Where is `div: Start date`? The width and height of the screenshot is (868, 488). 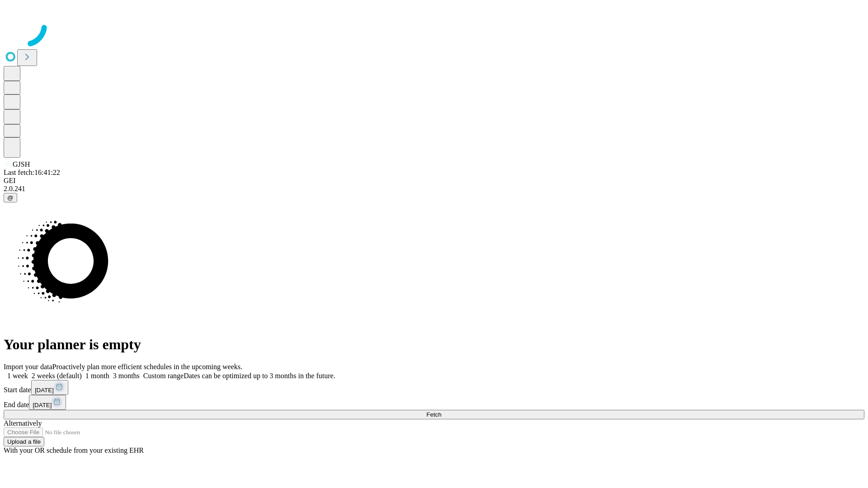 div: Start date is located at coordinates (434, 387).